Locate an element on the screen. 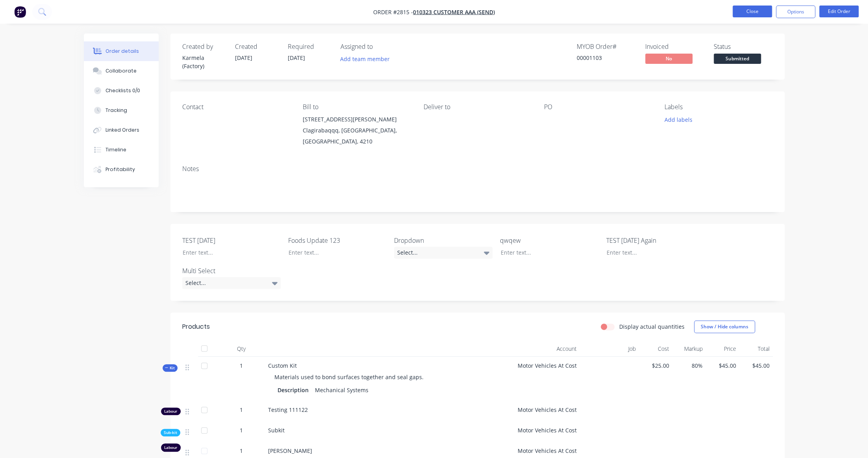 This screenshot has width=868, height=458. button: Collaborate is located at coordinates (122, 71).